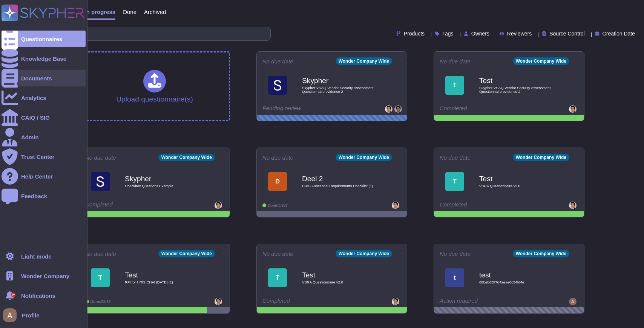 The height and width of the screenshot is (328, 644). I want to click on span: Source Control, so click(567, 34).